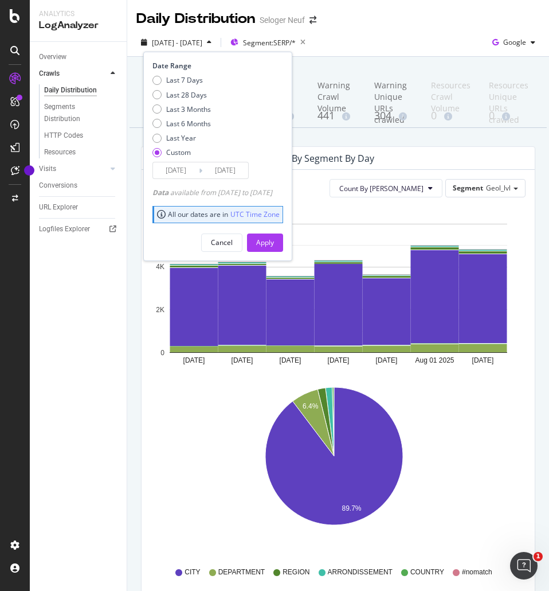  What do you see at coordinates (216, 65) in the screenshot?
I see `div: Date Range` at bounding box center [216, 65].